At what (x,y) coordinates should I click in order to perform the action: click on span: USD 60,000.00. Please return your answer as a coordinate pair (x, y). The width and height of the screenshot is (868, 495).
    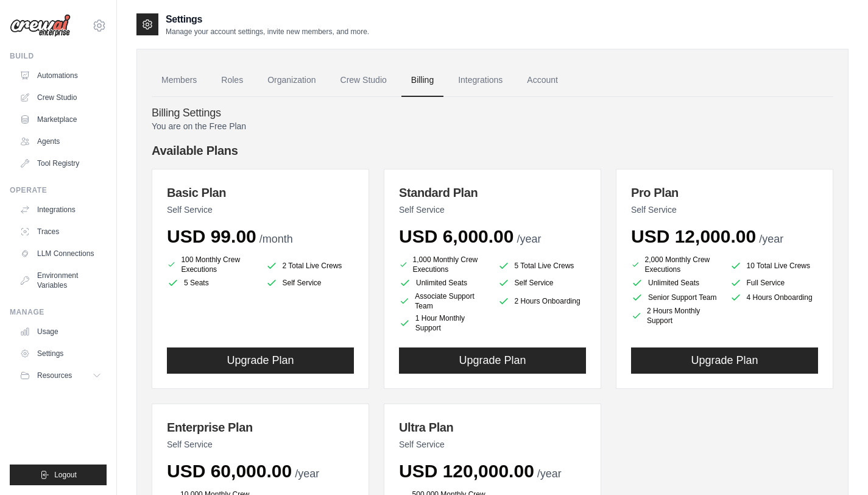
    Looking at the image, I should click on (229, 471).